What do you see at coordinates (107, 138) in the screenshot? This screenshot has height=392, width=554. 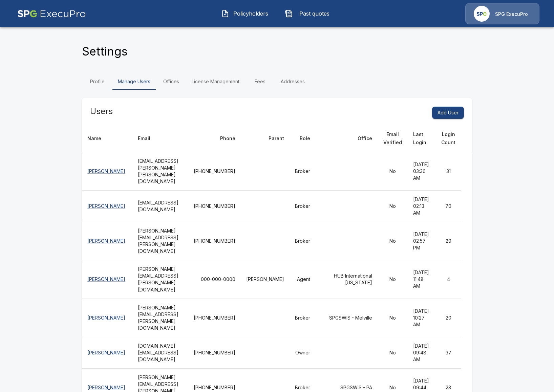 I see `th: Name` at bounding box center [107, 138].